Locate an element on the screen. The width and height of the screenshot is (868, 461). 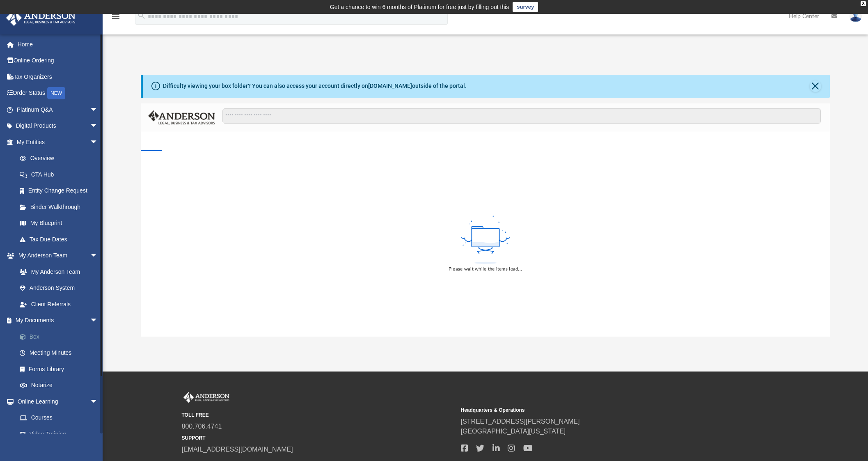
button: Close is located at coordinates (815, 86).